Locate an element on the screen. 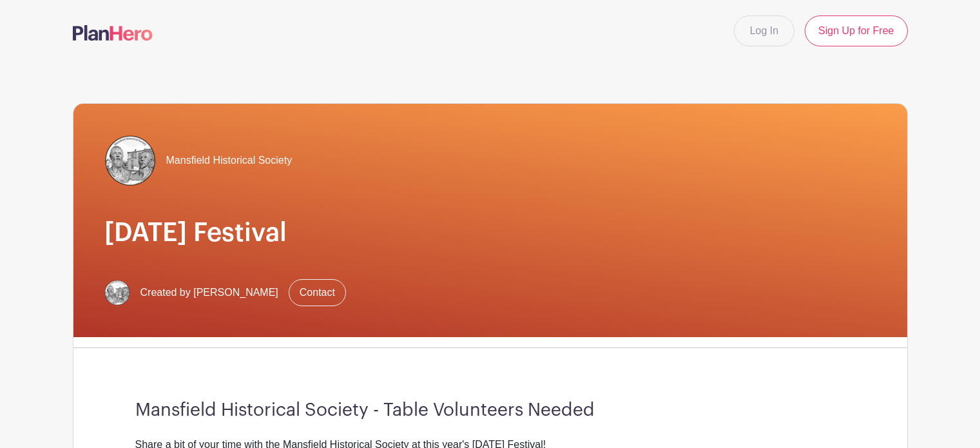  img: logo-507f7623f17ff9eddc593b1ce0a138ce2505c220e1c5a4e2b4648c50719b7d32.svg is located at coordinates (113, 33).